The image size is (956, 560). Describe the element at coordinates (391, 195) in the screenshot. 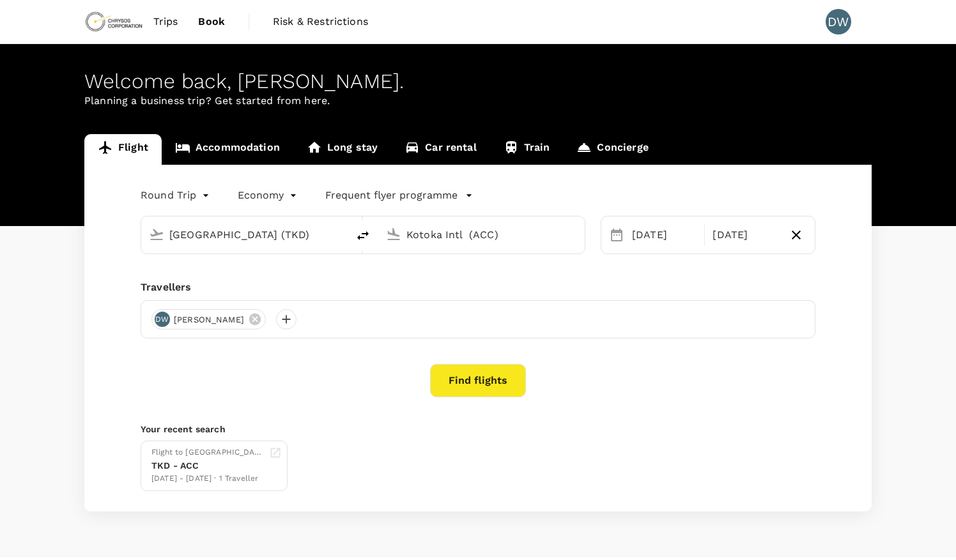

I see `p: Frequent flyer programme` at that location.